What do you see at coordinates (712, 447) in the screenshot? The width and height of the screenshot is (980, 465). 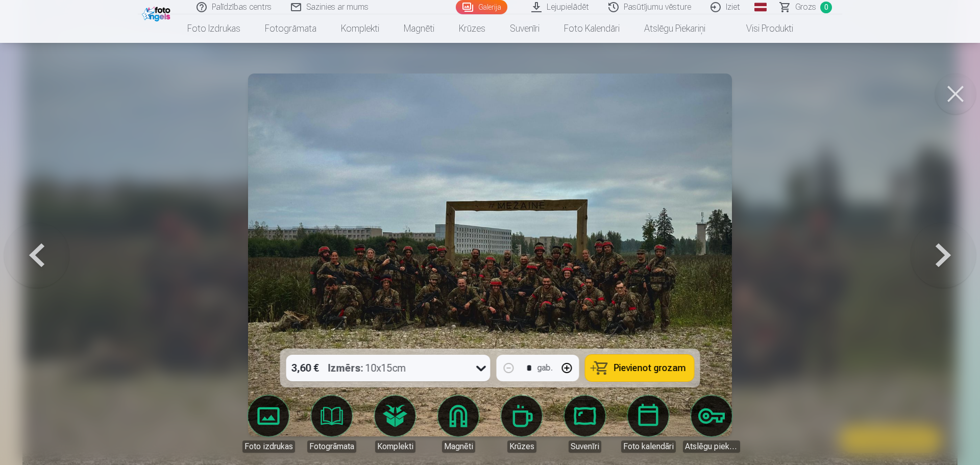 I see `div: Atslēgu piekariņi` at bounding box center [712, 447].